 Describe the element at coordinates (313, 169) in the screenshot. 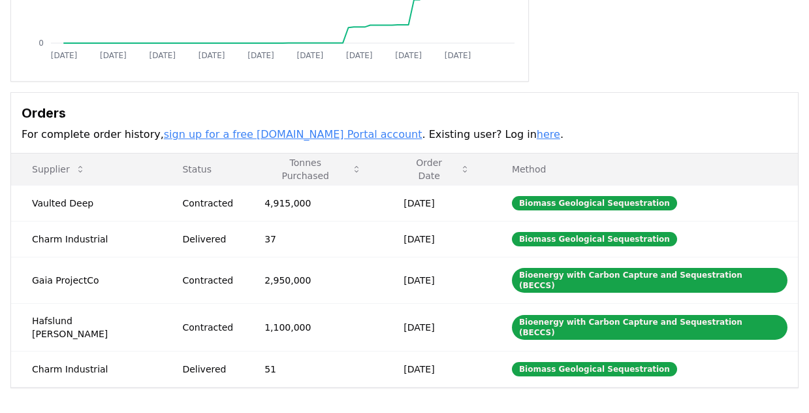

I see `button: Tonnes Purchased` at that location.